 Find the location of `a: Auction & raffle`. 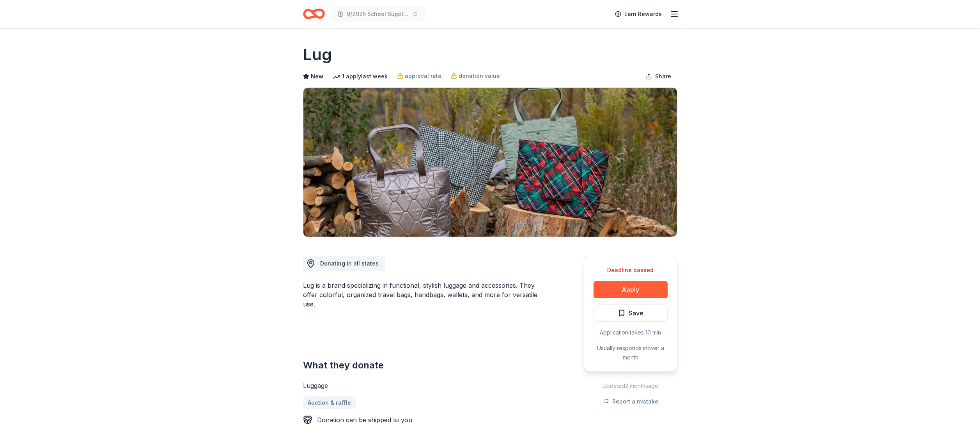

a: Auction & raffle is located at coordinates (329, 403).